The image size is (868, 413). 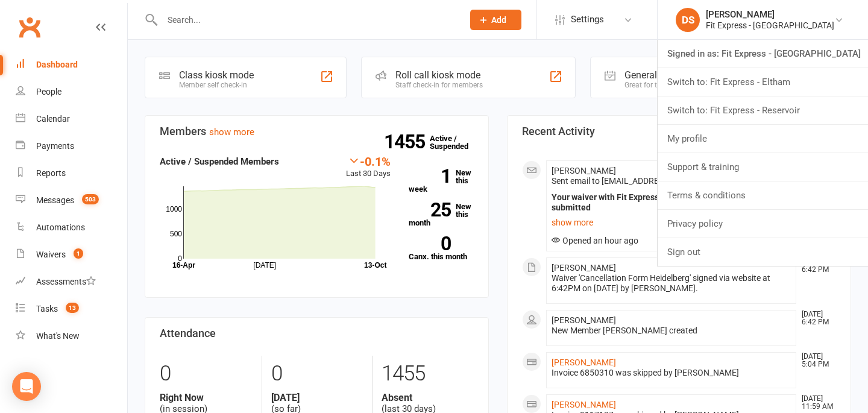 What do you see at coordinates (60, 227) in the screenshot?
I see `div: Automations` at bounding box center [60, 227].